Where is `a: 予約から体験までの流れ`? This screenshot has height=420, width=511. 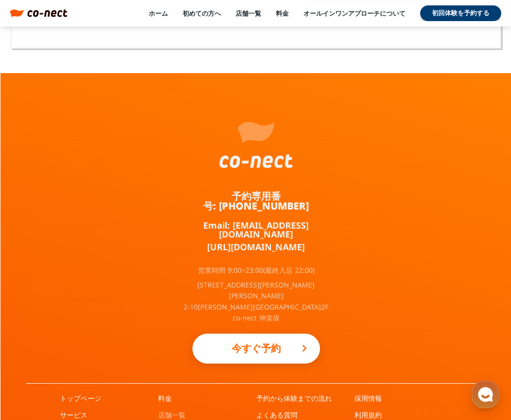 a: 予約から体験までの流れ is located at coordinates (294, 399).